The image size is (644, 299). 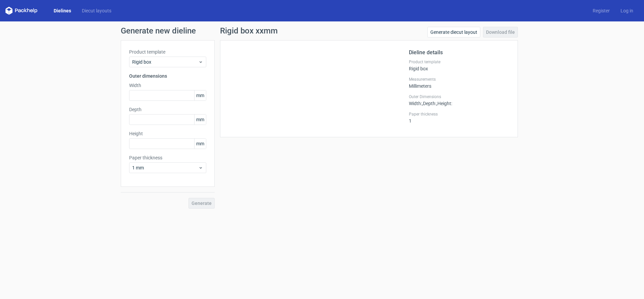 What do you see at coordinates (167, 134) in the screenshot?
I see `label: Height` at bounding box center [167, 134].